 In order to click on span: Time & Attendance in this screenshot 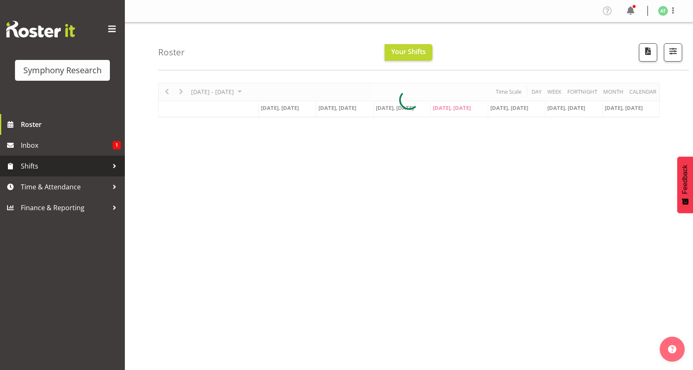, I will do `click(65, 187)`.